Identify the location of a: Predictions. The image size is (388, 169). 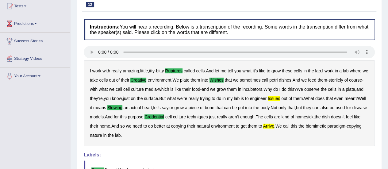
(35, 23).